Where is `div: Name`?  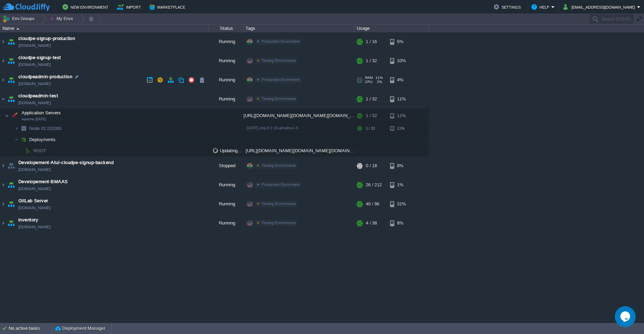
div: Name is located at coordinates (105, 28).